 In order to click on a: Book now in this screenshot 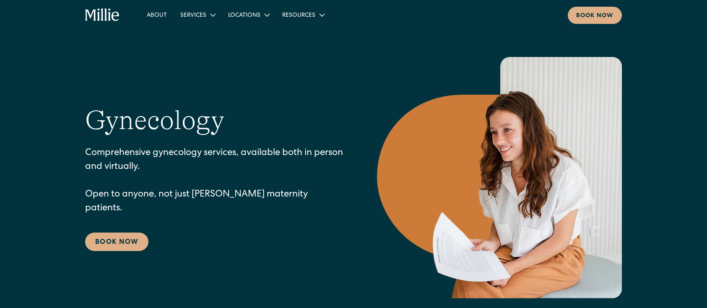, I will do `click(594, 15)`.